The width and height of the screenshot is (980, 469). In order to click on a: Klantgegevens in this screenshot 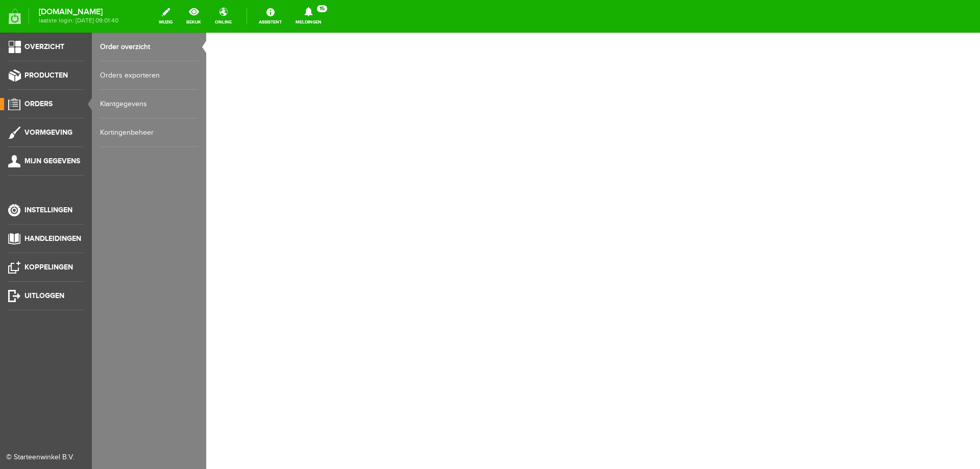, I will do `click(149, 104)`.